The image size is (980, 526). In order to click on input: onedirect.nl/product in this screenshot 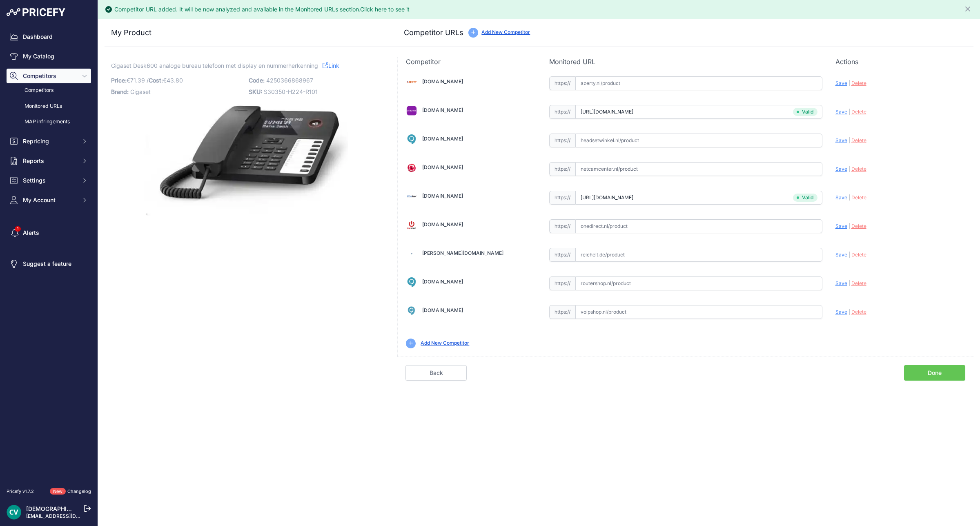, I will do `click(699, 226)`.